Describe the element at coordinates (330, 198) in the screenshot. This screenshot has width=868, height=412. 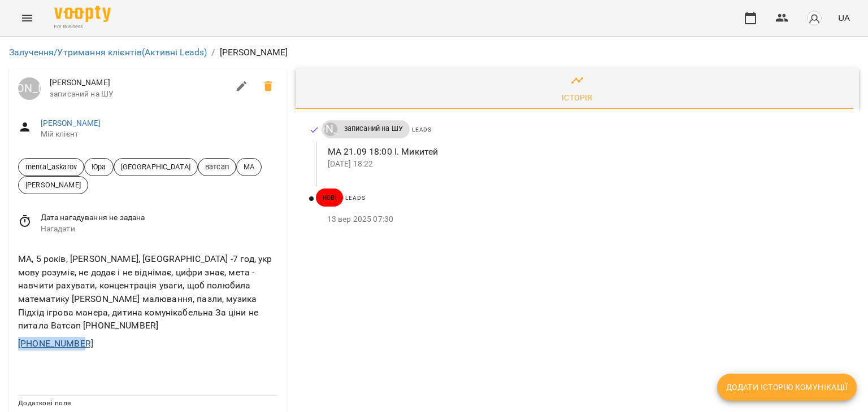
I see `span: нові` at that location.